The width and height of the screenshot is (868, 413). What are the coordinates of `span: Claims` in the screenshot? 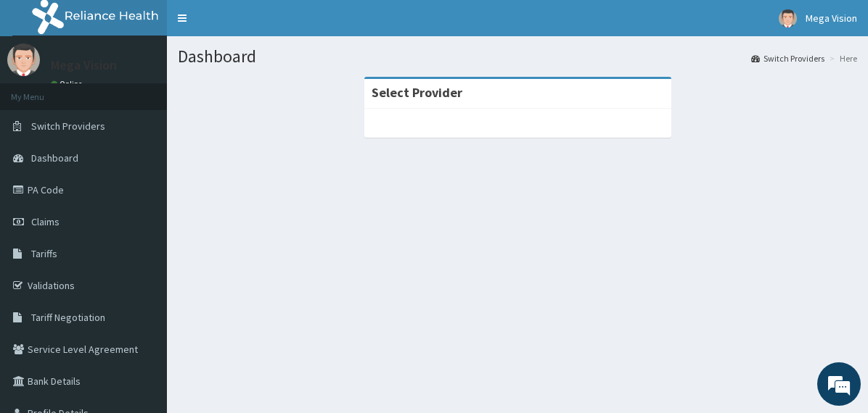 It's located at (45, 222).